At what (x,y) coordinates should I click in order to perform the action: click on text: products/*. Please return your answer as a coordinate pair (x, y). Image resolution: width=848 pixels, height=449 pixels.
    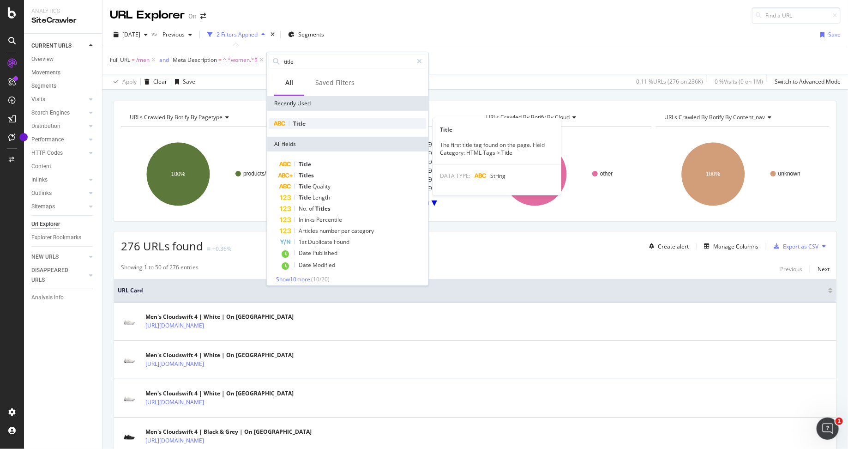
    Looking at the image, I should click on (256, 174).